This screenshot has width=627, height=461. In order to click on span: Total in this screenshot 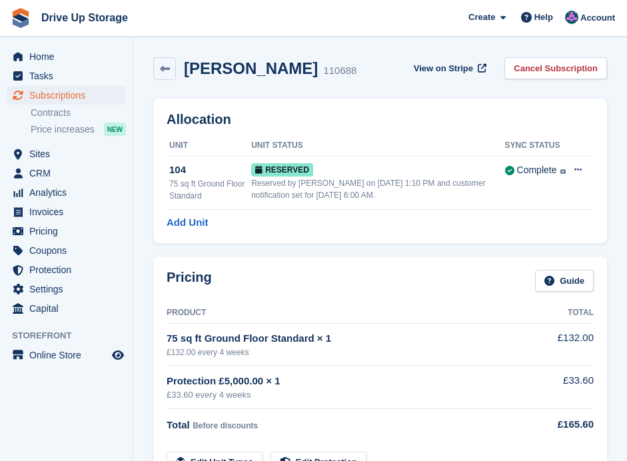, I will do `click(178, 424)`.